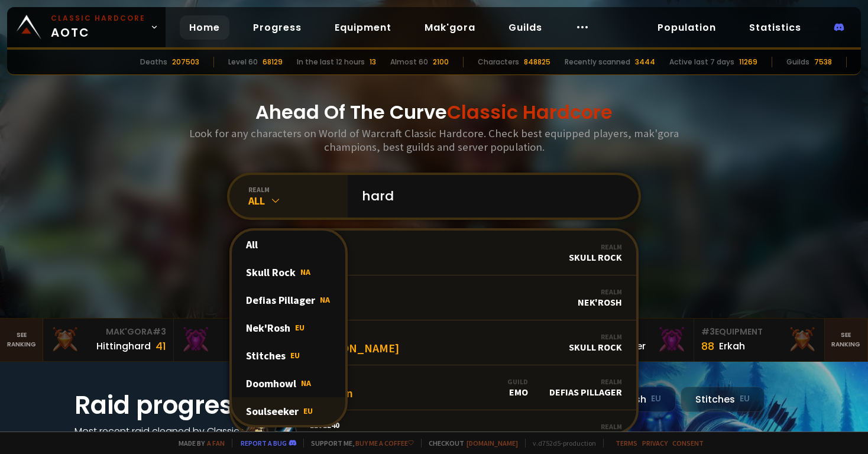  Describe the element at coordinates (748, 62) in the screenshot. I see `div: 11269` at that location.